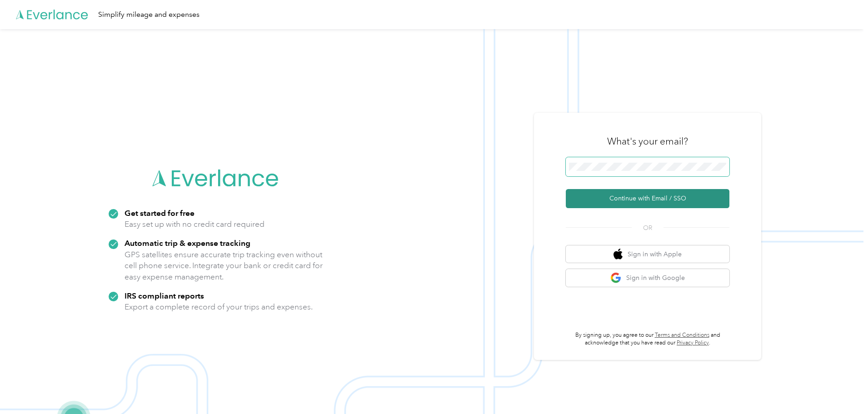 The image size is (868, 414). I want to click on p: Easy set up with no credit card required, so click(194, 224).